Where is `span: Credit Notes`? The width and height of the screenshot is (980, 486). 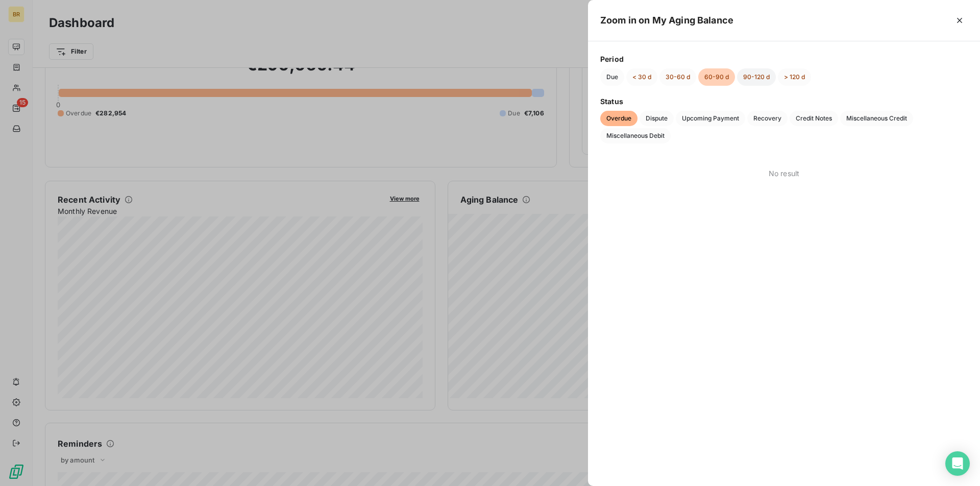
span: Credit Notes is located at coordinates (814, 118).